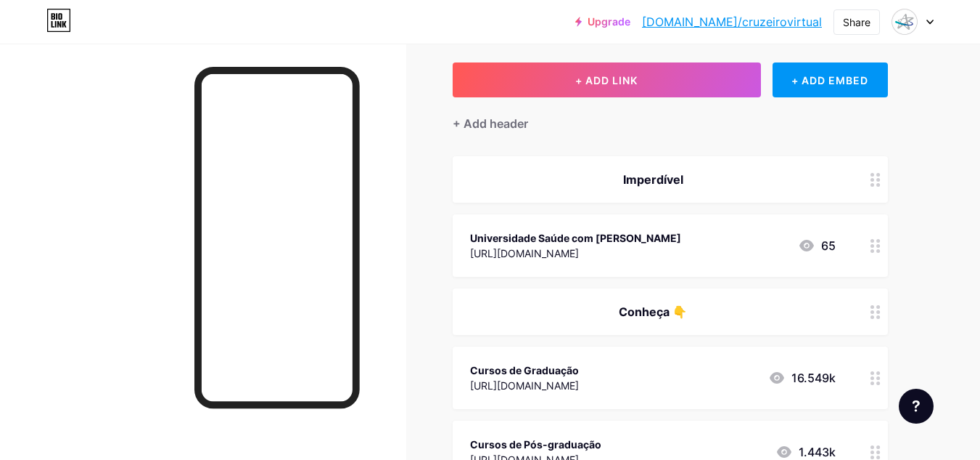 This screenshot has height=460, width=980. Describe the element at coordinates (652, 312) in the screenshot. I see `div: Conheça 👇` at that location.